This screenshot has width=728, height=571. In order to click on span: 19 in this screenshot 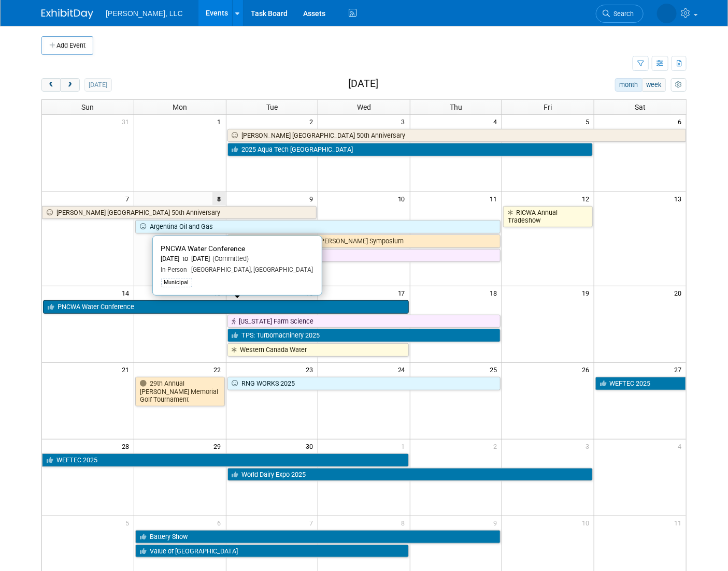, I will do `click(587, 293)`.